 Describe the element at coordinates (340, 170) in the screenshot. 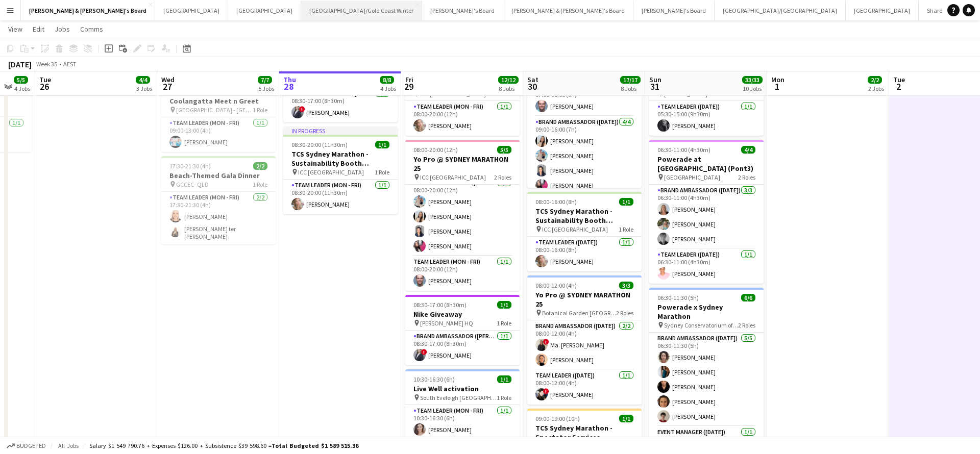

I see `div: In progress08:30-20:00 (11h30m)1/1TCS Sydney Marathon - Sustainability Booth Support ICC [GEOGRAP...` at that location.